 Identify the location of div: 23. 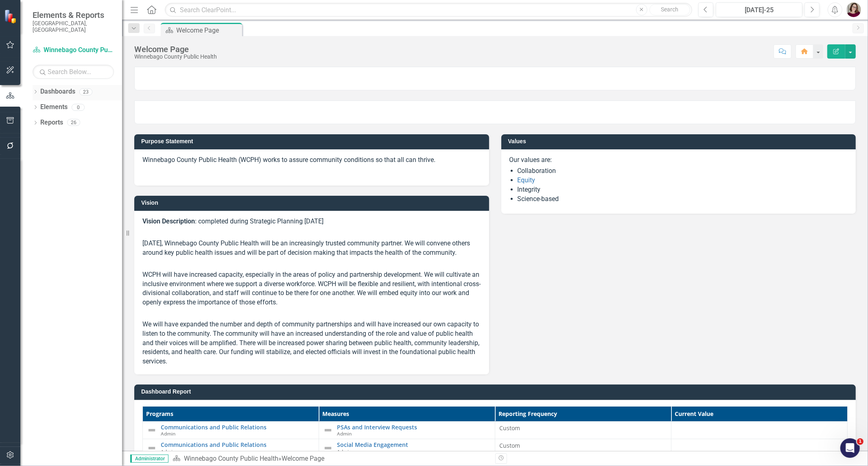
(86, 92).